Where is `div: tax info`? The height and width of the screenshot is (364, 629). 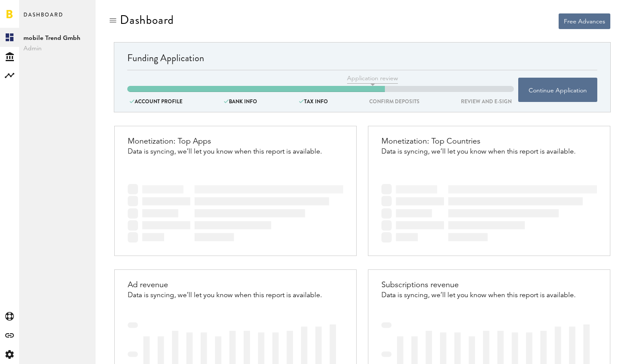
div: tax info is located at coordinates (313, 101).